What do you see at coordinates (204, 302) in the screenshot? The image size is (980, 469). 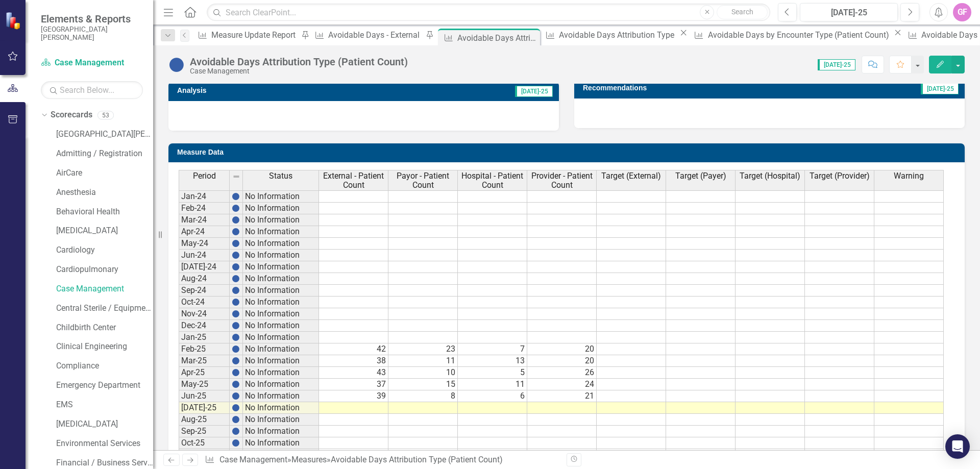 I see `td: Oct-24` at bounding box center [204, 302].